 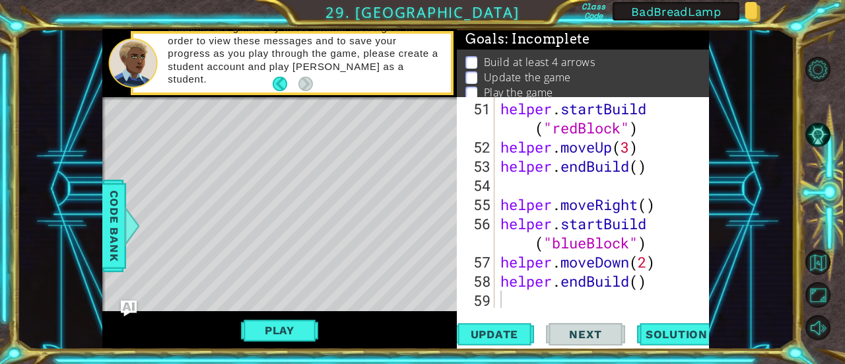 I want to click on span: Solution, so click(x=677, y=334).